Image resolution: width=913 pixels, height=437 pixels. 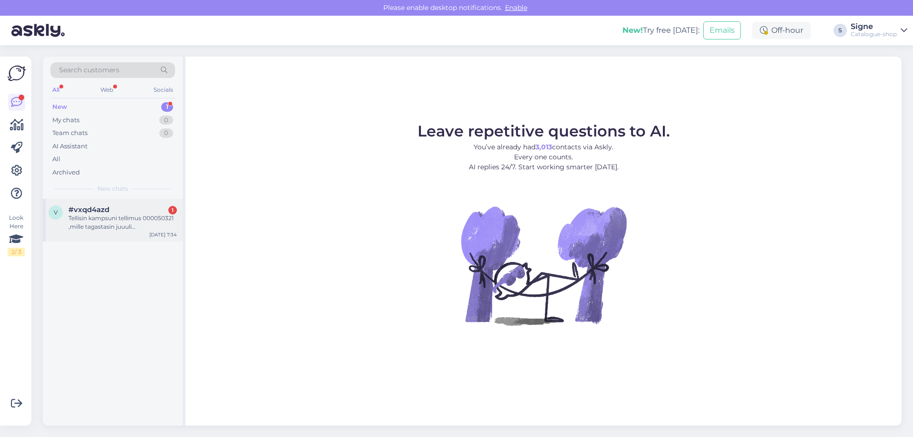 What do you see at coordinates (70, 133) in the screenshot?
I see `div: Team chats` at bounding box center [70, 133].